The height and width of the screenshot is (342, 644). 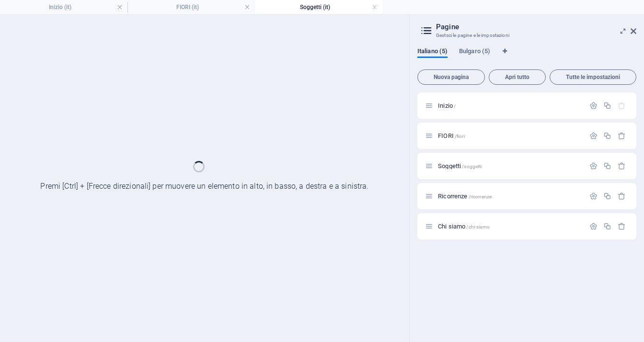 What do you see at coordinates (451, 77) in the screenshot?
I see `span: Nuova pagina` at bounding box center [451, 77].